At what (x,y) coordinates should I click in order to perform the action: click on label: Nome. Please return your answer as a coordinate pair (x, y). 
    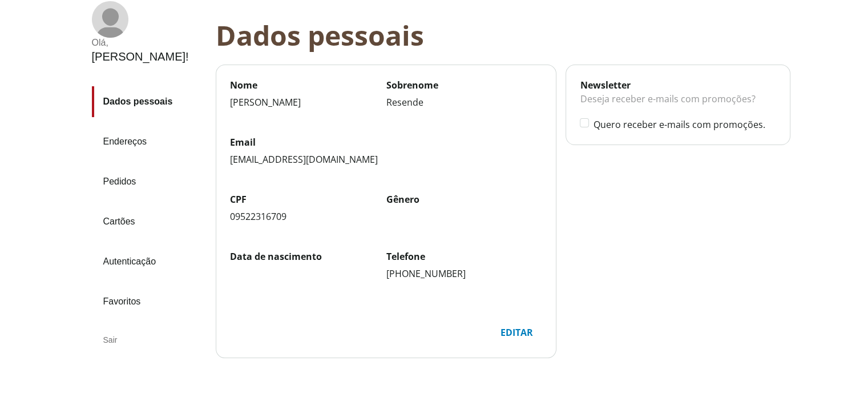
    Looking at the image, I should click on (308, 85).